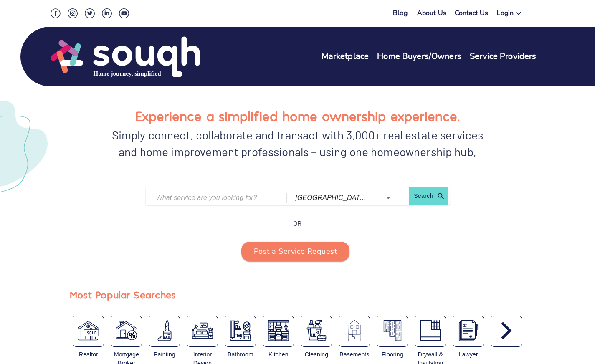 Image resolution: width=595 pixels, height=364 pixels. I want to click on button: Post a Service Request, so click(295, 252).